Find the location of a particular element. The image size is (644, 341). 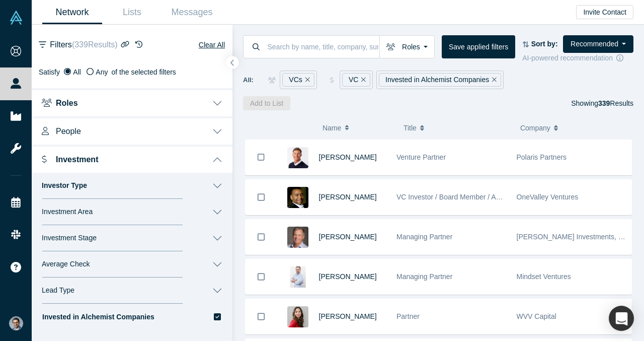

span: WVV Capital is located at coordinates (537, 316).